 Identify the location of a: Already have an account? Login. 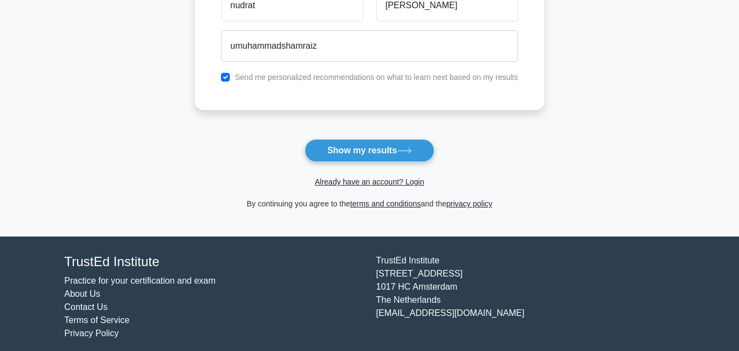
(369, 182).